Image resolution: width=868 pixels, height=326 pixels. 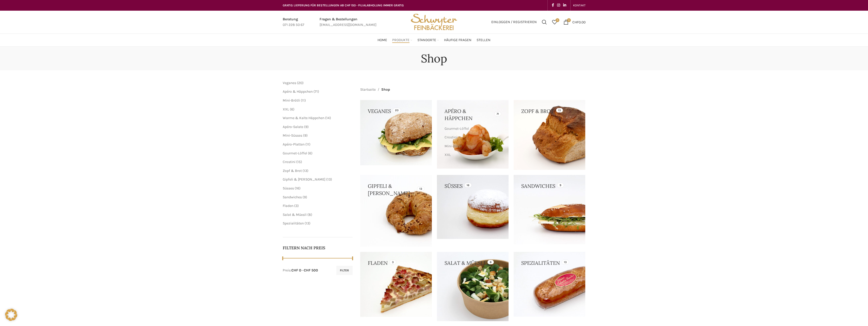 What do you see at coordinates (292, 170) in the screenshot?
I see `a: Zopf & Brot` at bounding box center [292, 170].